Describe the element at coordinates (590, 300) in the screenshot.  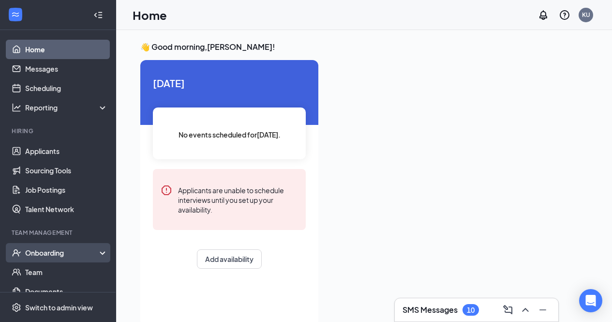
I see `div: Open Intercom Messenger` at that location.